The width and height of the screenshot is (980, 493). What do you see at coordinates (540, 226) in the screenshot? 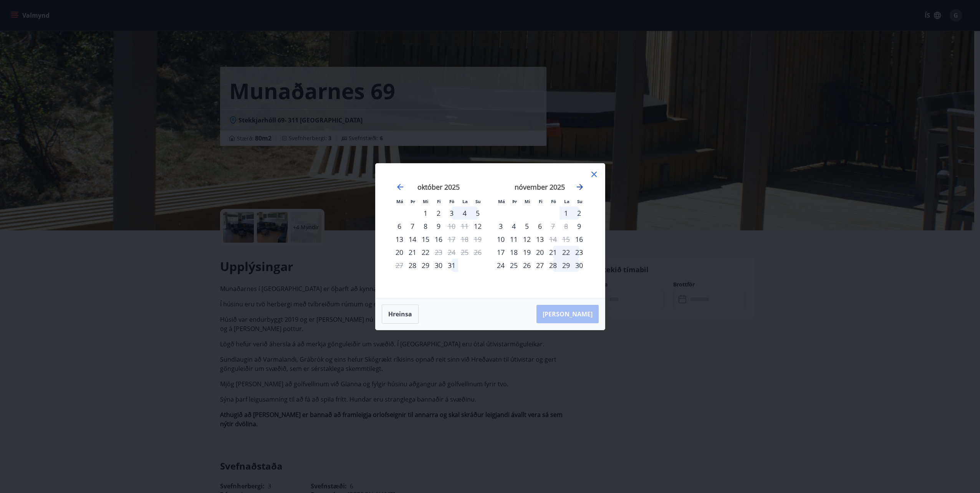
I see `td: fimmtudagur, 6. nóvember 2025` at bounding box center [540, 226].